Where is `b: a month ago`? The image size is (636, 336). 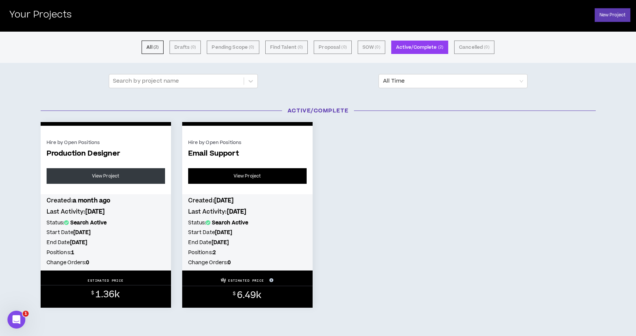 b: a month ago is located at coordinates (92, 201).